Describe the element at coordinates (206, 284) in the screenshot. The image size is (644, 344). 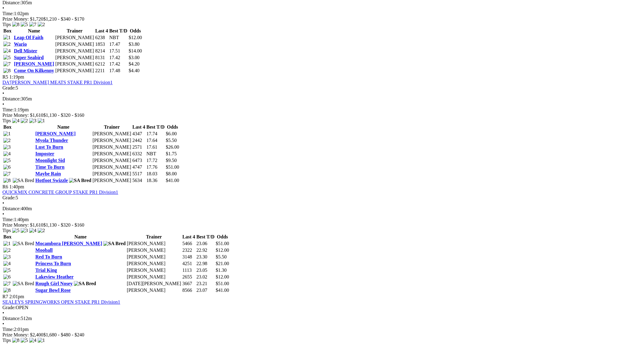
I see `td: 23.21` at that location.